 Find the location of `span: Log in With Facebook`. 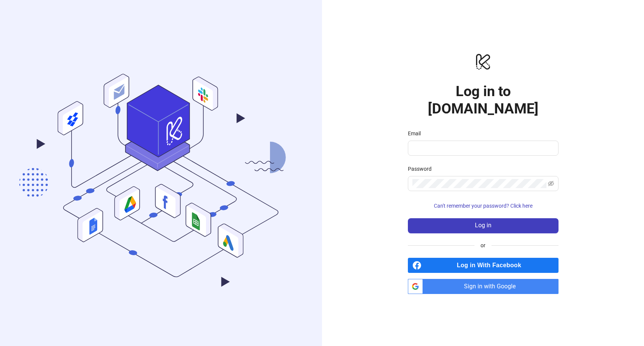

span: Log in With Facebook is located at coordinates (491, 265).